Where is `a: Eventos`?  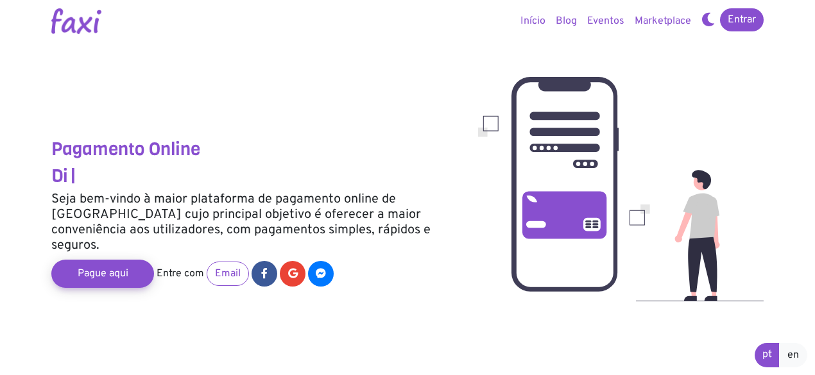 a: Eventos is located at coordinates (606, 21).